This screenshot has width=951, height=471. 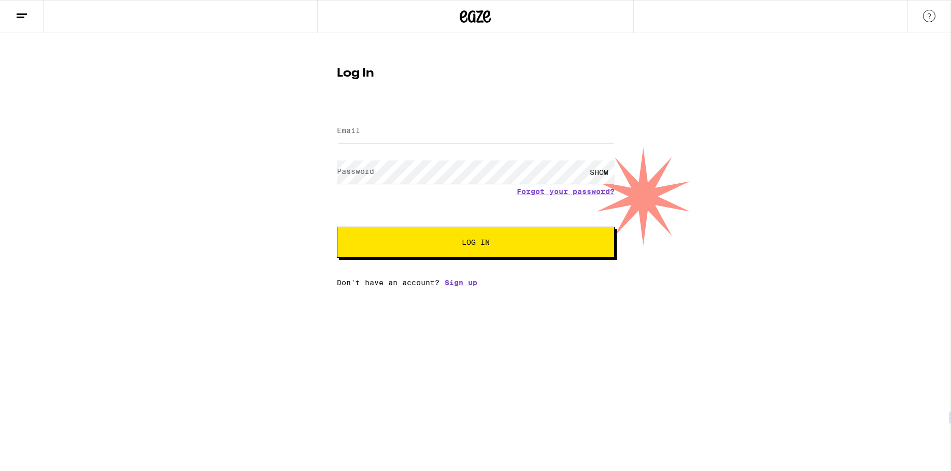 What do you see at coordinates (348, 131) in the screenshot?
I see `label: Email` at bounding box center [348, 131].